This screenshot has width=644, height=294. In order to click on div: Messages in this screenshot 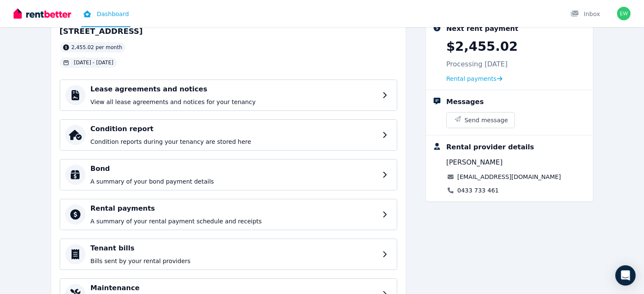, I will do `click(465, 102)`.